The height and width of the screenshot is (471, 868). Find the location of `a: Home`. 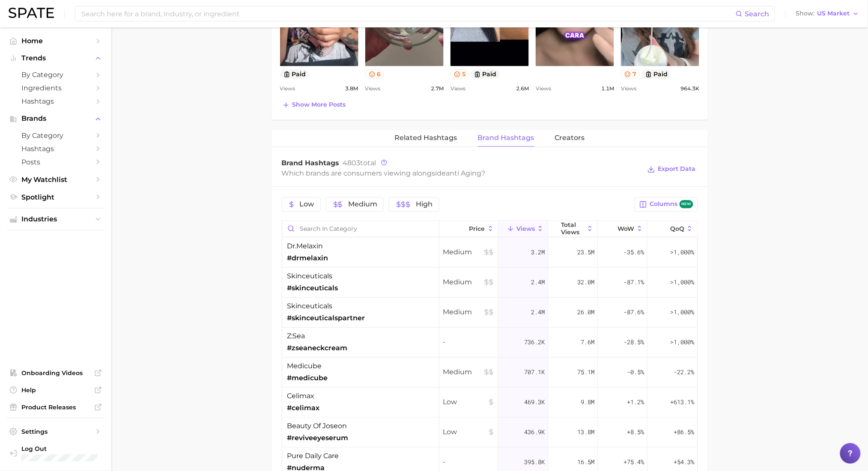

a: Home is located at coordinates (55, 40).